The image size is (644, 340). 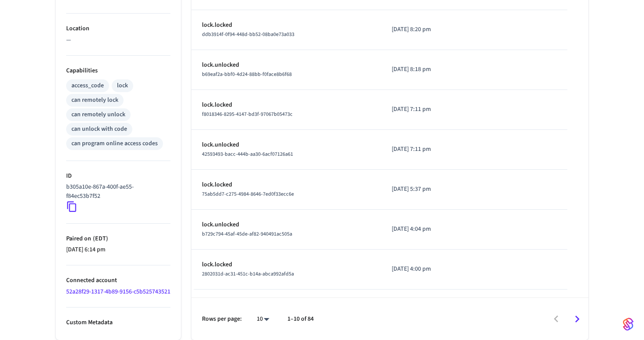 I want to click on p: b305a10e-867a-400f-ae55-f84ec53b7f52, so click(x=117, y=192).